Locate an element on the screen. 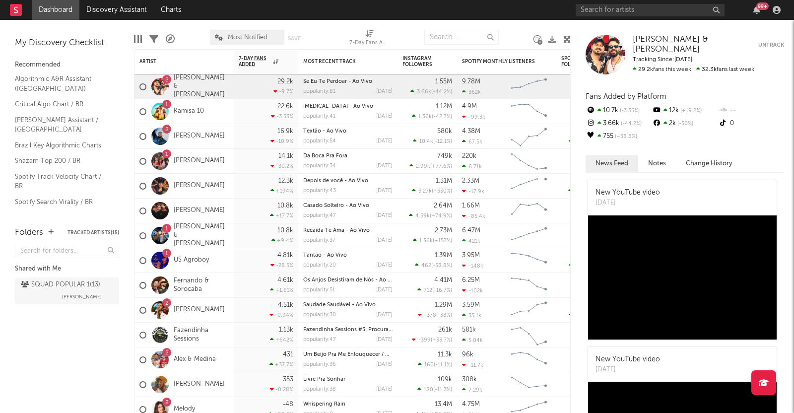 Image resolution: width=794 pixels, height=413 pixels. div: Depois de você - Ao Vivo is located at coordinates (348, 181).